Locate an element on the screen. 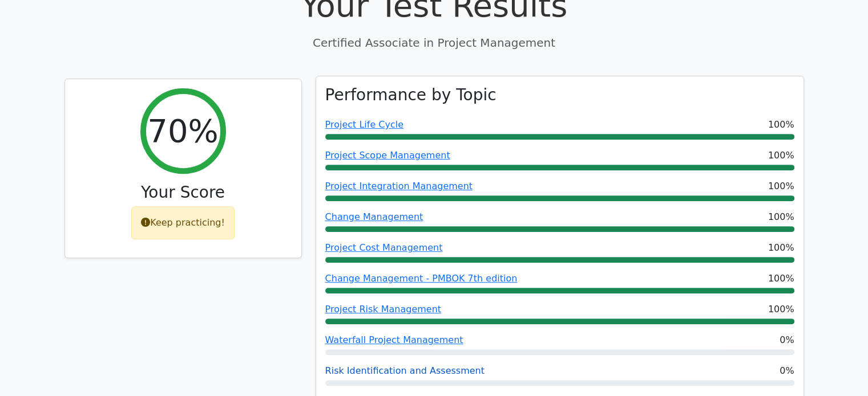 The width and height of the screenshot is (868, 396). a: Project Cost Management is located at coordinates (384, 247).